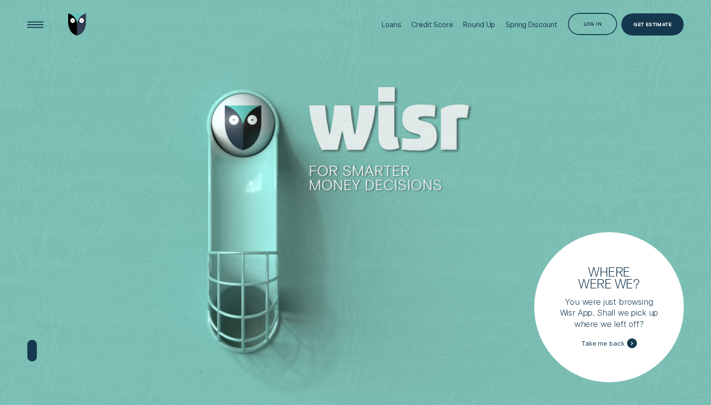 The image size is (711, 405). I want to click on button: Open Menu, so click(35, 24).